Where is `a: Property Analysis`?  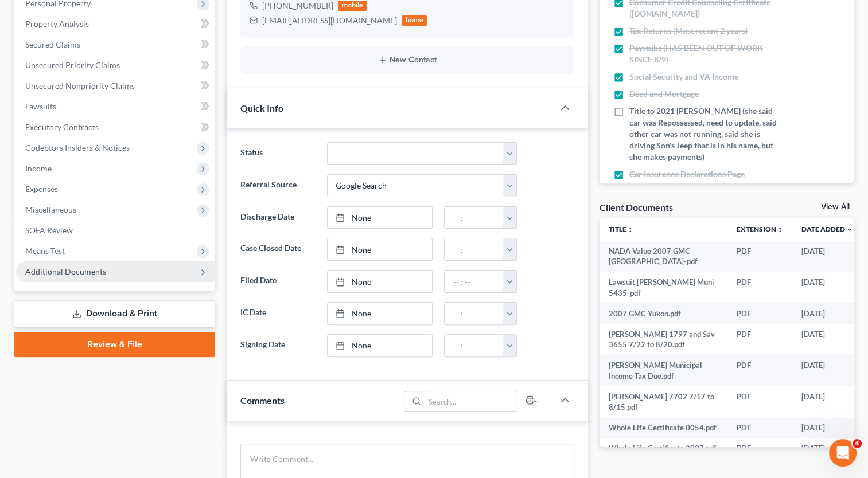 a: Property Analysis is located at coordinates (115, 24).